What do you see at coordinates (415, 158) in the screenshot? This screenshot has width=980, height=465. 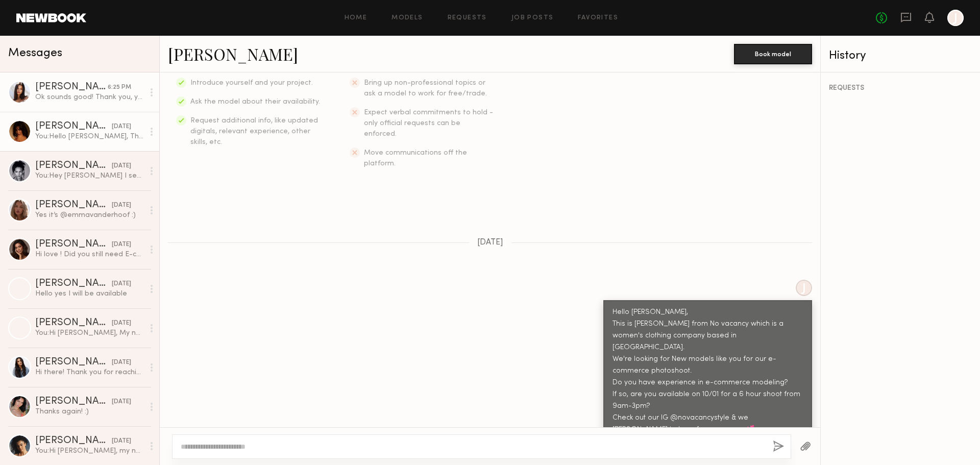 I see `span: Move communications off the platform.` at bounding box center [415, 158].